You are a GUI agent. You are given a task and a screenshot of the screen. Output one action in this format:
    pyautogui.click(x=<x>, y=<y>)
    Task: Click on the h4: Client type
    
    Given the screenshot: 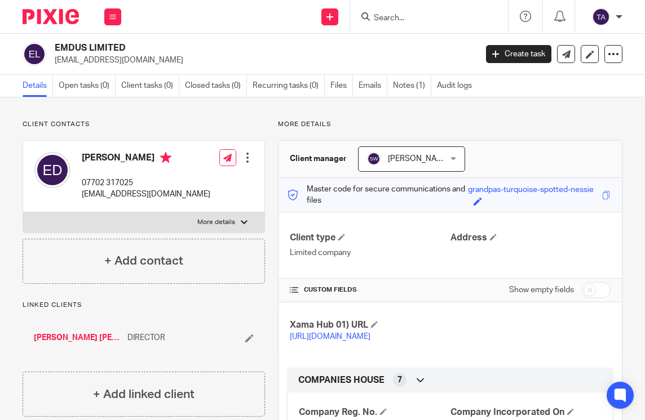 What is the action you would take?
    pyautogui.click(x=370, y=238)
    